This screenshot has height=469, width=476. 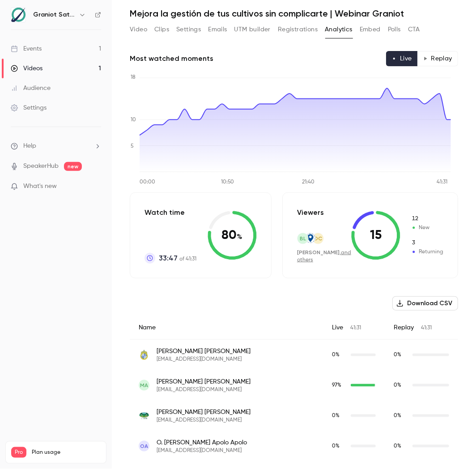 I want to click on div: Live, so click(x=354, y=328).